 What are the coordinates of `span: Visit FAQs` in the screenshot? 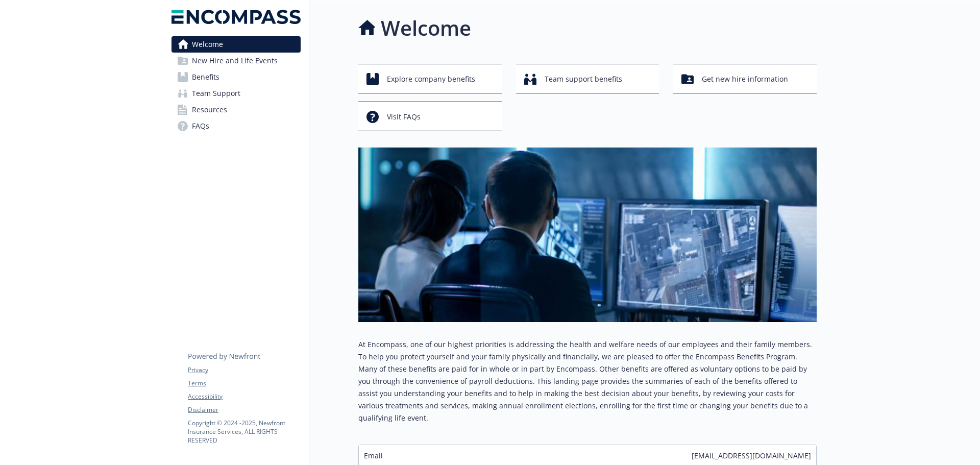 It's located at (404, 117).